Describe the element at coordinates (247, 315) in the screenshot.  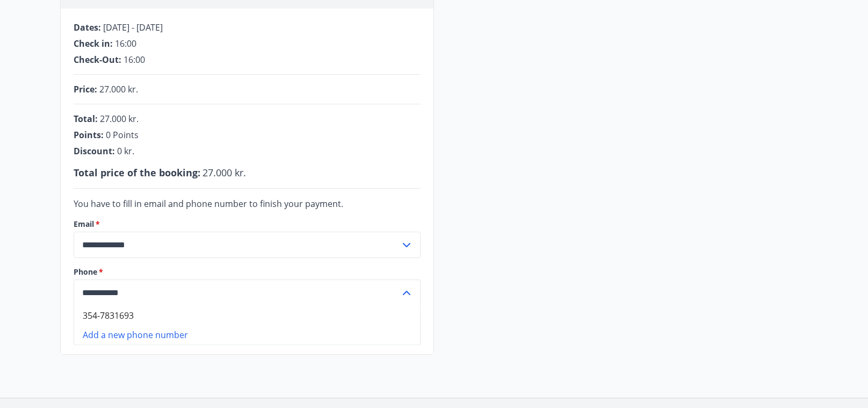
I see `li: 354-7831693` at that location.